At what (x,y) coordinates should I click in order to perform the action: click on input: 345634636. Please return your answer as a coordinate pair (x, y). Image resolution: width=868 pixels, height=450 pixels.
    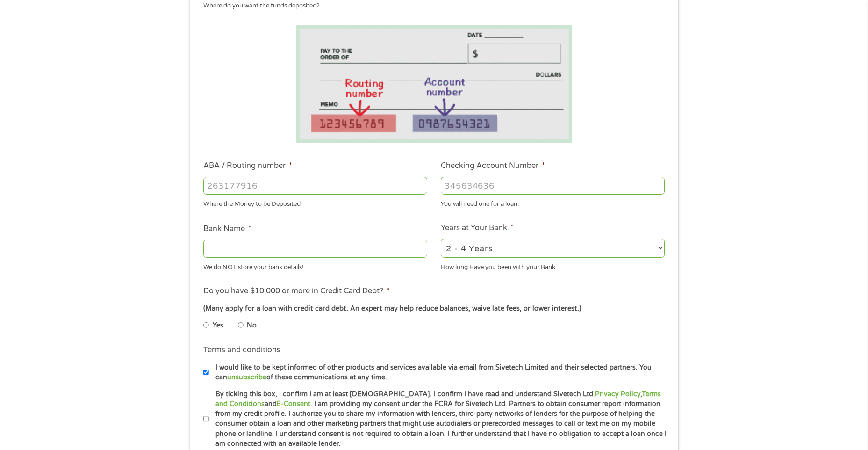
    Looking at the image, I should click on (553, 186).